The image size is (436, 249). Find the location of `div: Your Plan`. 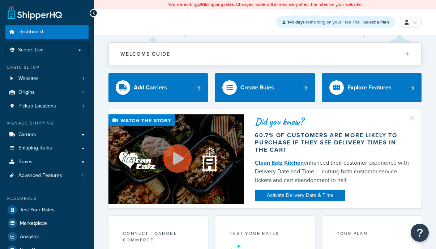

div: Your Plan is located at coordinates (372, 234).